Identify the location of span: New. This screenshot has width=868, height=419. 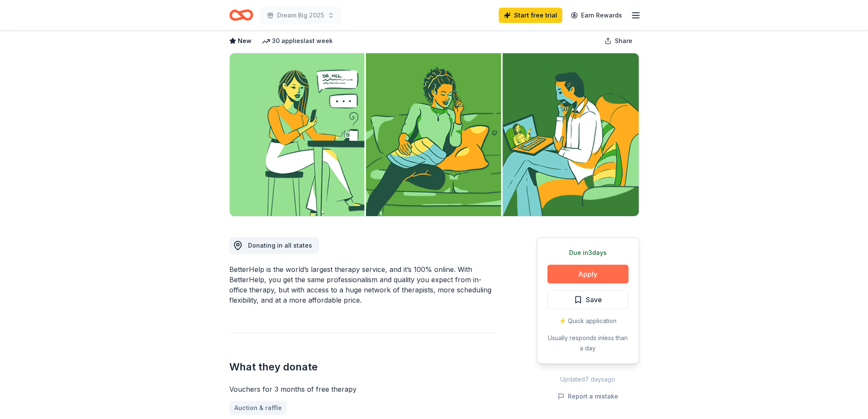
(244, 41).